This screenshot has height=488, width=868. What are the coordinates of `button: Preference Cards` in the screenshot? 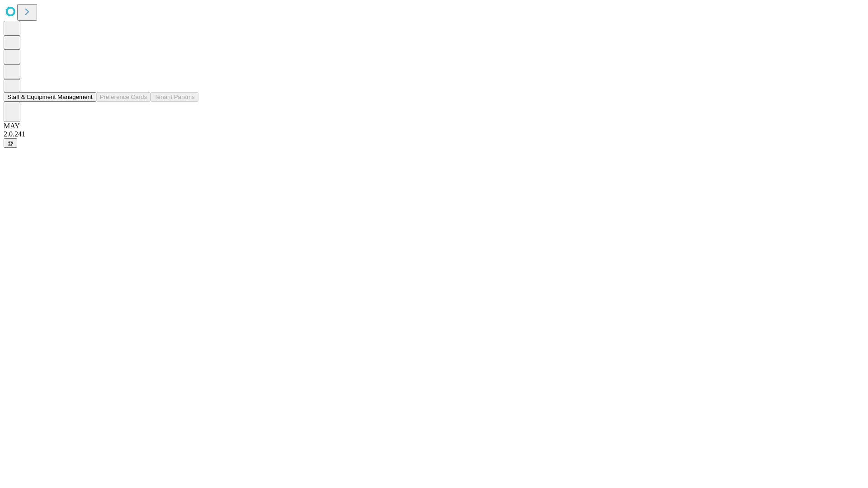 It's located at (123, 96).